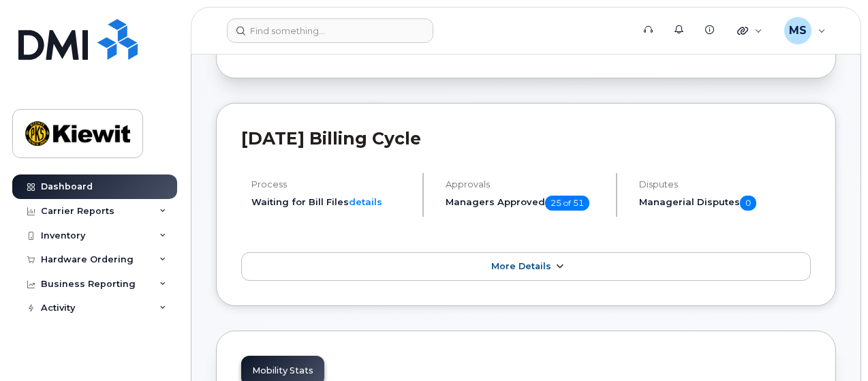 This screenshot has width=868, height=381. What do you see at coordinates (525, 203) in the screenshot?
I see `h5: Managers Approved` at bounding box center [525, 203].